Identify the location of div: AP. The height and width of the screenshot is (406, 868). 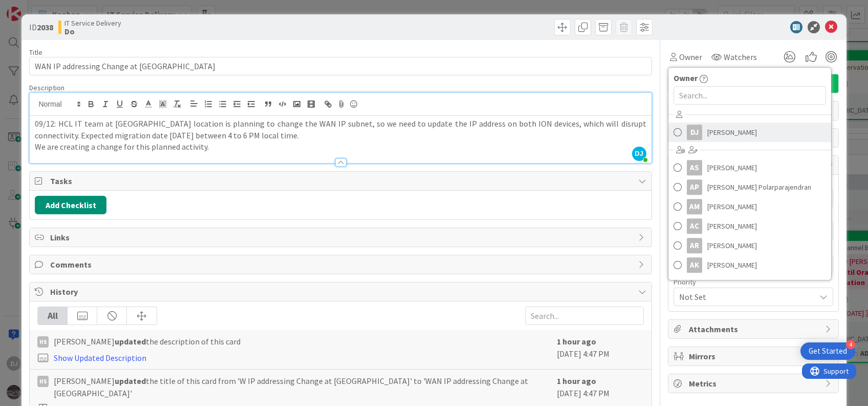
(694, 187).